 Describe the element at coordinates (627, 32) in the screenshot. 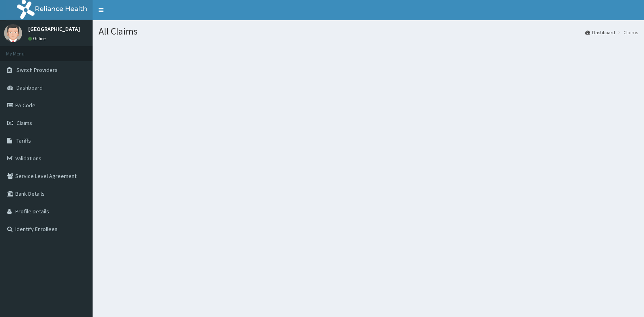

I see `li: Claims` at that location.